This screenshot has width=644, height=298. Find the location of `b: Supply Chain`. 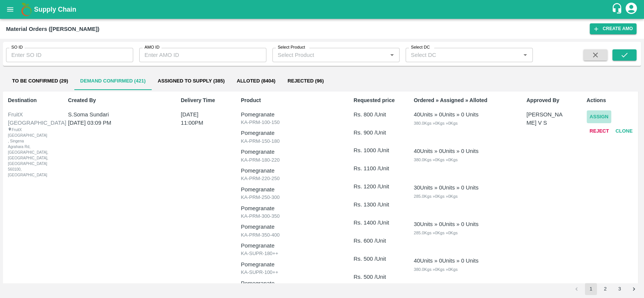

b: Supply Chain is located at coordinates (55, 9).